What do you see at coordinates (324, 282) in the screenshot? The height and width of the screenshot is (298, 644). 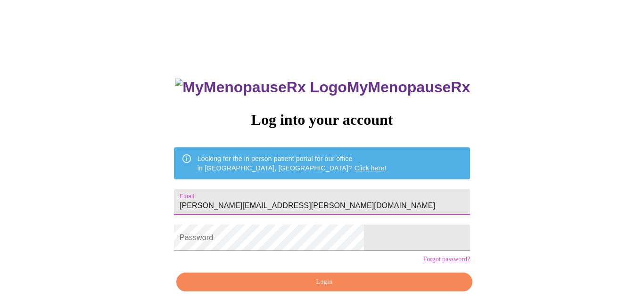 I see `button: Login` at bounding box center [324, 282].